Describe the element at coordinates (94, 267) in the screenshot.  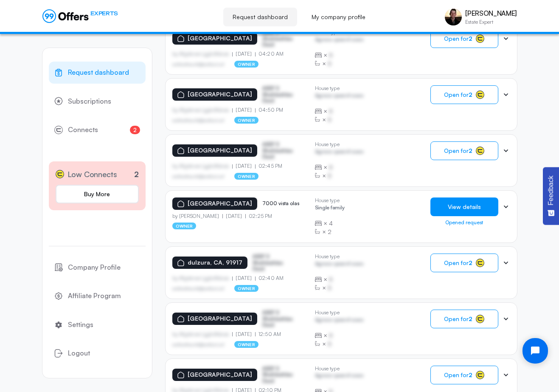
I see `span: Company Profile` at that location.